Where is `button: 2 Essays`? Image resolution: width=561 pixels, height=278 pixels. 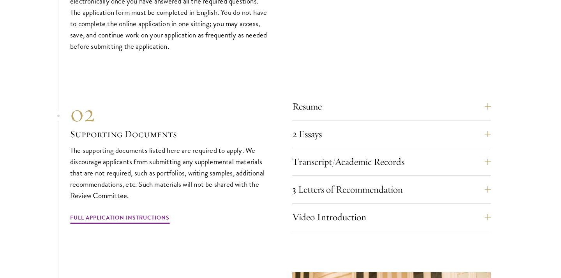
button: 2 Essays is located at coordinates (392, 134).